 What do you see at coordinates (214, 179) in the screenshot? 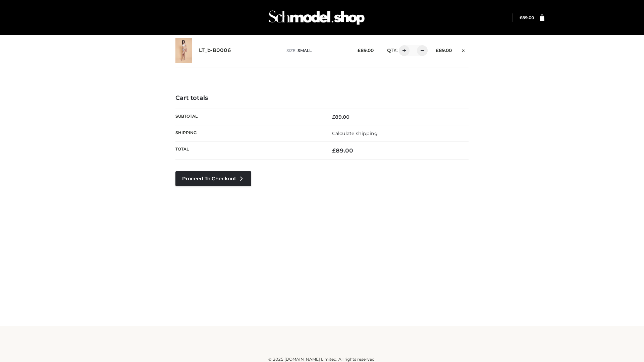
I see `a: Proceed to Checkout` at bounding box center [214, 179].